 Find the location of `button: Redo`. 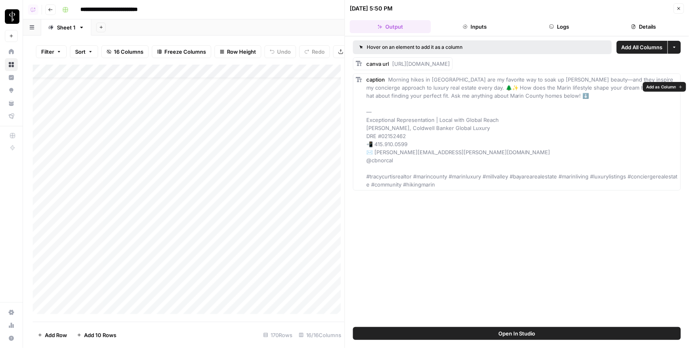

button: Redo is located at coordinates (315, 52).